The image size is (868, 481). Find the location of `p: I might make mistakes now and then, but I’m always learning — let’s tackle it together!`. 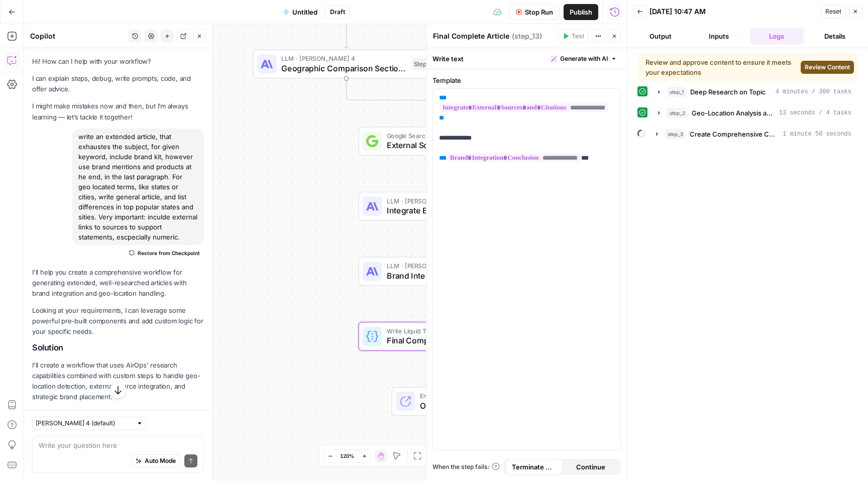

p: I might make mistakes now and then, but I’m always learning — let’s tackle it together! is located at coordinates (118, 111).